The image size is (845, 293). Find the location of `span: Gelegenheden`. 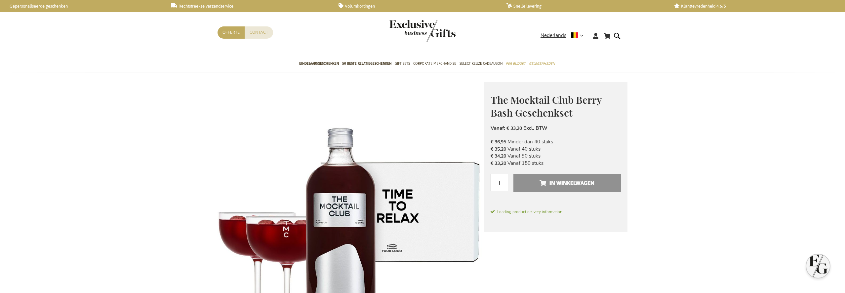

span: Gelegenheden is located at coordinates (542, 63).